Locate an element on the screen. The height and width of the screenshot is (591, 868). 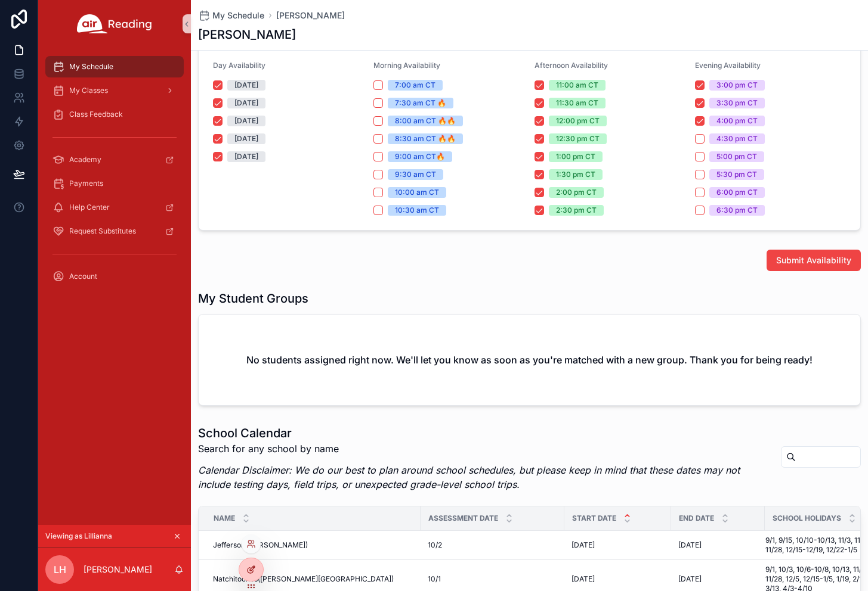
div: 7:30 am CT 🔥 is located at coordinates (421, 103).